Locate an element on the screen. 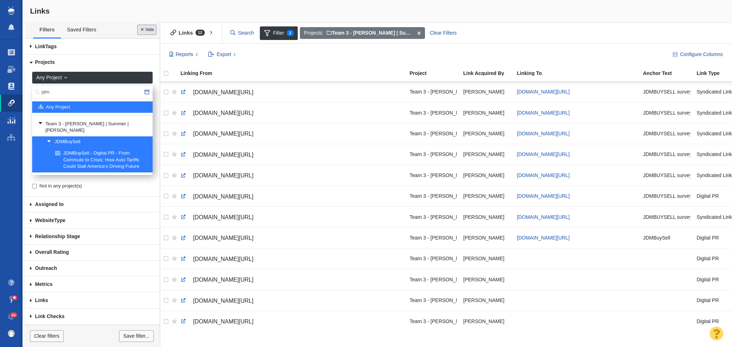  a: Save filter... is located at coordinates (136, 337).